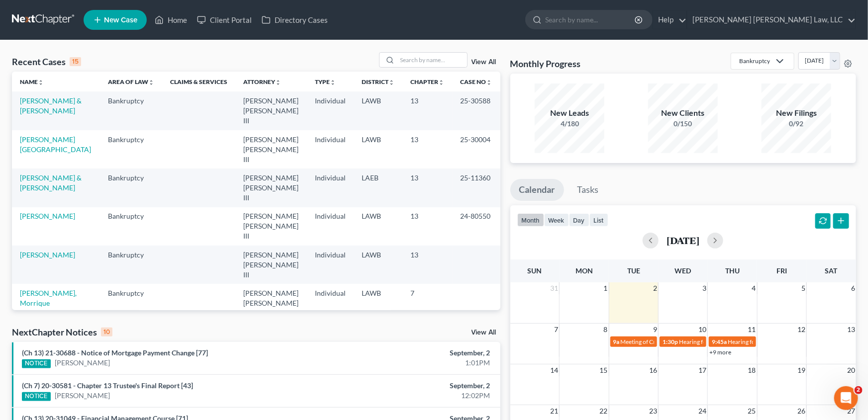 This screenshot has width=868, height=420. I want to click on div: New Clients, so click(683, 113).